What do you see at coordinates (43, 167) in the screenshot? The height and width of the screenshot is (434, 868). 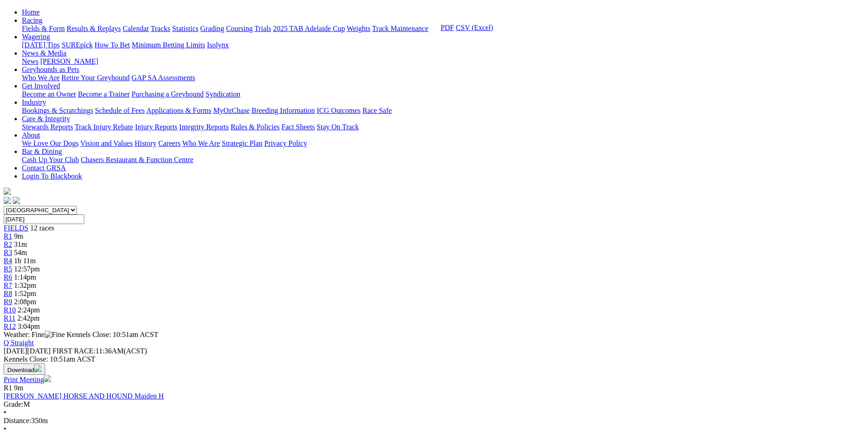 I see `a: Contact GRSA` at bounding box center [43, 167].